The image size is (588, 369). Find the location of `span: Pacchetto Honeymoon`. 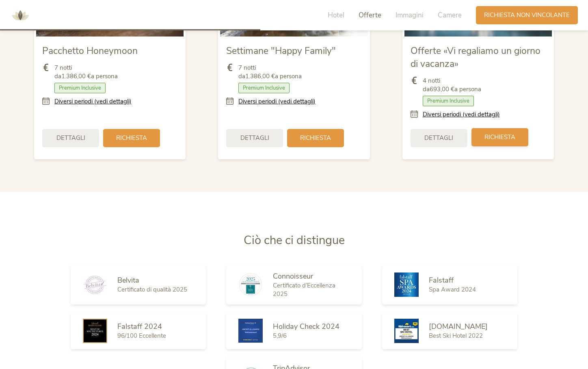

span: Pacchetto Honeymoon is located at coordinates (90, 50).